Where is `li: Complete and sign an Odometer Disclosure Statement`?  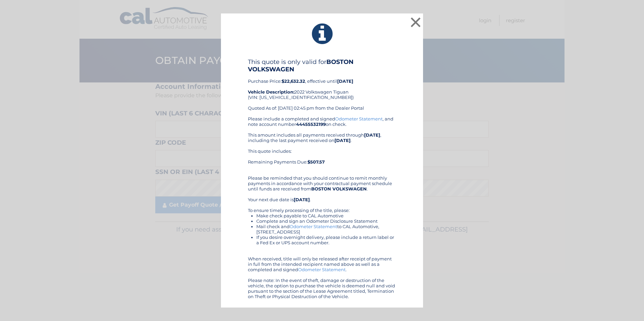 li: Complete and sign an Odometer Disclosure Statement is located at coordinates (326, 221).